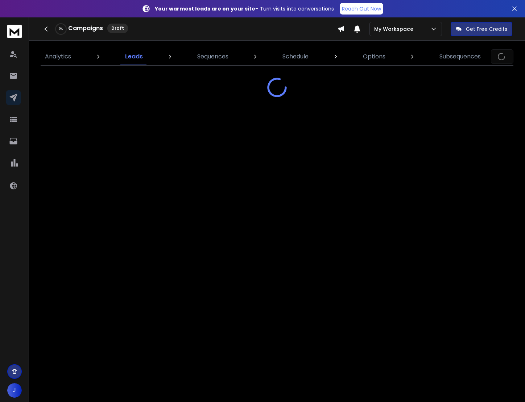 The height and width of the screenshot is (402, 525). What do you see at coordinates (134, 57) in the screenshot?
I see `p: Leads` at bounding box center [134, 57].